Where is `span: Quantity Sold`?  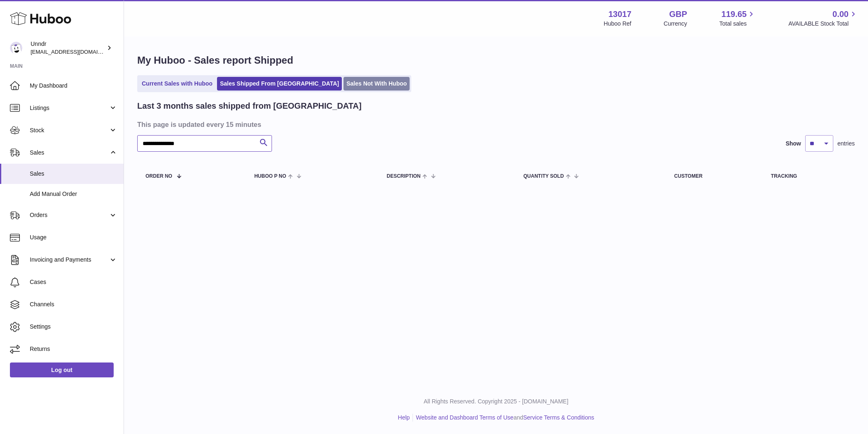 span: Quantity Sold is located at coordinates (544, 176).